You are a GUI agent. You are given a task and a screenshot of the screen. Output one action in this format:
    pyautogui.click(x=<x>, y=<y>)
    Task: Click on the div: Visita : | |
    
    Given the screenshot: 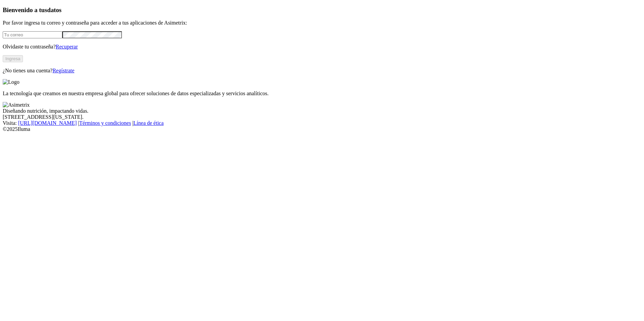 What is the action you would take?
    pyautogui.click(x=322, y=123)
    